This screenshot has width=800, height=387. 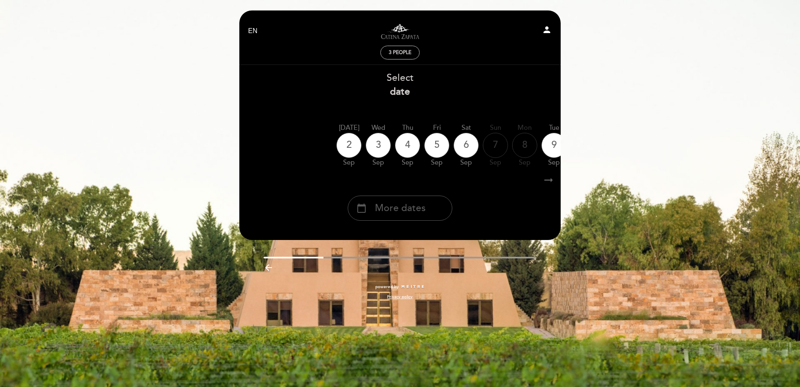 I want to click on div: 3, so click(x=378, y=145).